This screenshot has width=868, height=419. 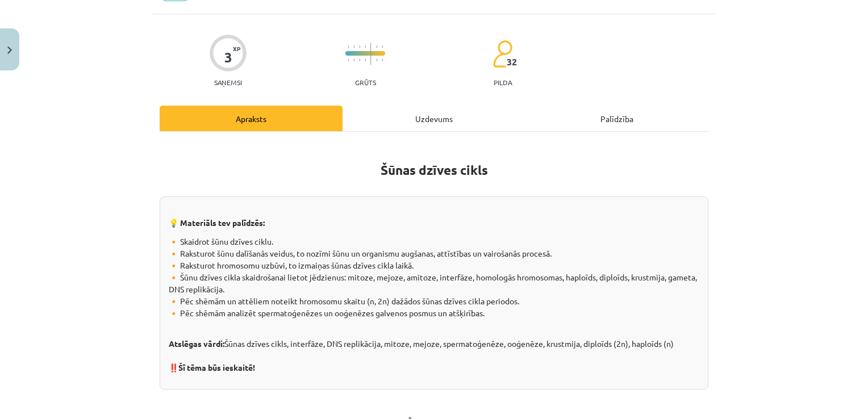 What do you see at coordinates (365, 82) in the screenshot?
I see `p: Grūts` at bounding box center [365, 82].